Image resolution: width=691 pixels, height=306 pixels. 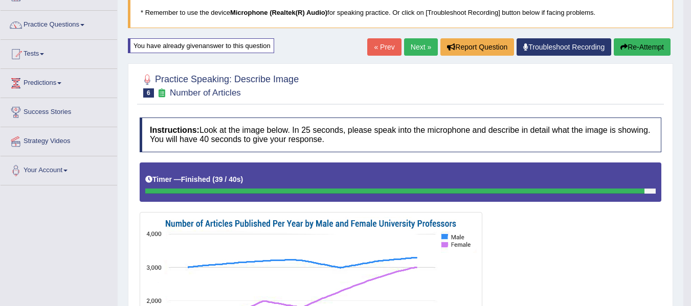 I want to click on button: Re-Attempt, so click(x=642, y=47).